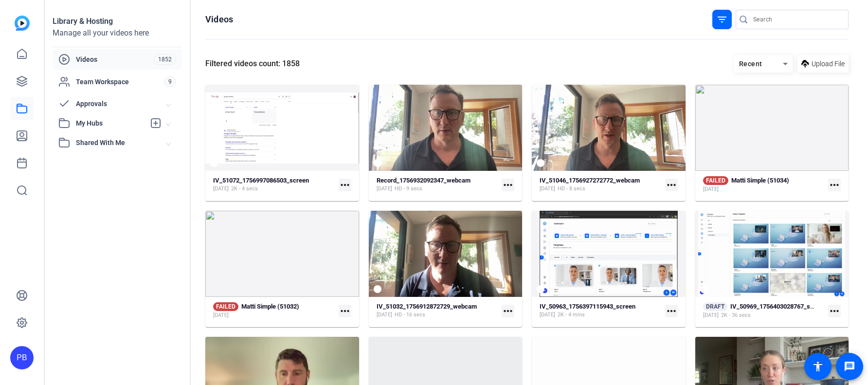  What do you see at coordinates (823, 64) in the screenshot?
I see `button: Upload File` at bounding box center [823, 64].